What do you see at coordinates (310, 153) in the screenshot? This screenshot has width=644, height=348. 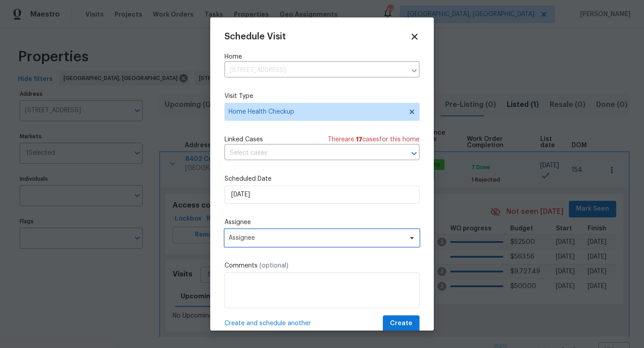 I see `input: Select cases` at bounding box center [310, 153].